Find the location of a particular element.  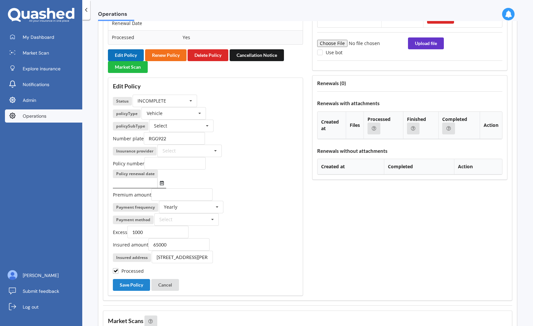

div: INCOMPLETE is located at coordinates (152, 101).